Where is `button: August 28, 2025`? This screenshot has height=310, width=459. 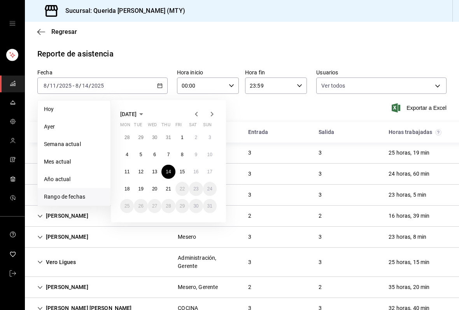
button: August 28, 2025 is located at coordinates (168, 206).